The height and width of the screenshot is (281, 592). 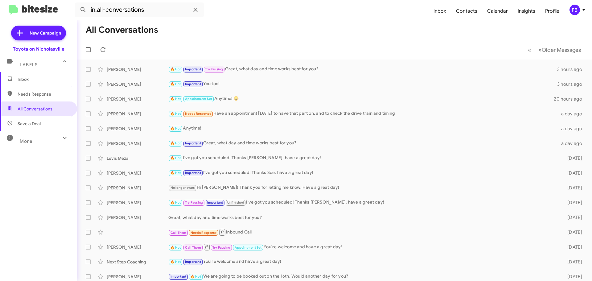 I want to click on nav: Page navigation example, so click(x=554, y=50).